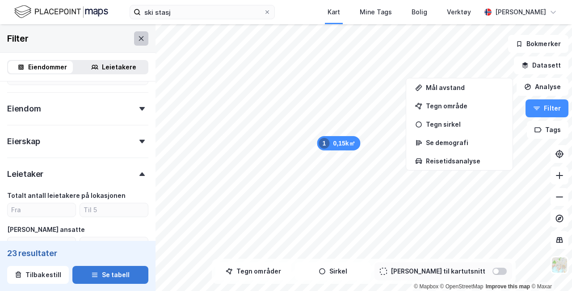  I want to click on div: Eiendom, so click(24, 109).